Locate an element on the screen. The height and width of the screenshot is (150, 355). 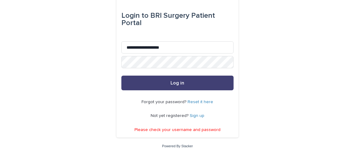
a: Powered By Stacker is located at coordinates (177, 146).